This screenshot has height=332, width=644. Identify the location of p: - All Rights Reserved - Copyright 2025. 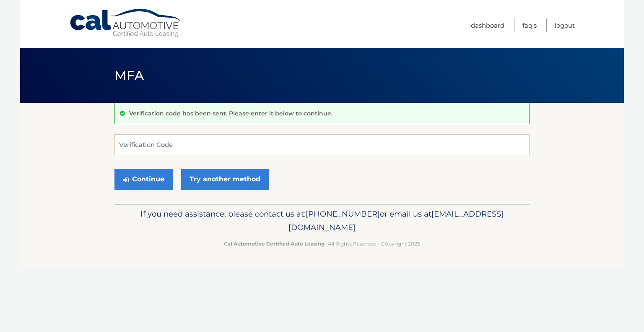
(322, 244).